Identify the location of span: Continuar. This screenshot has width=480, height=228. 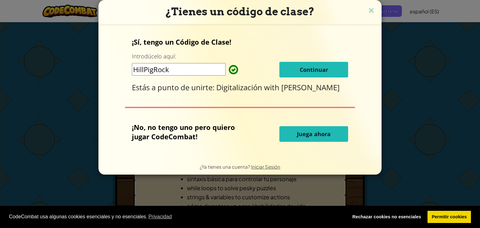
(313, 70).